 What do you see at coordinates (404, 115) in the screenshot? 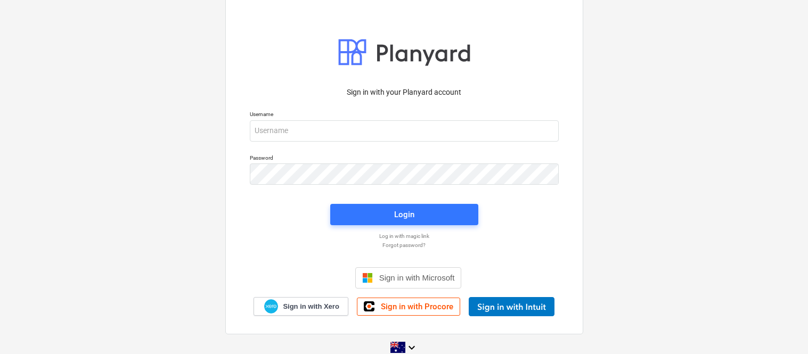
I see `p: Username` at bounding box center [404, 115].